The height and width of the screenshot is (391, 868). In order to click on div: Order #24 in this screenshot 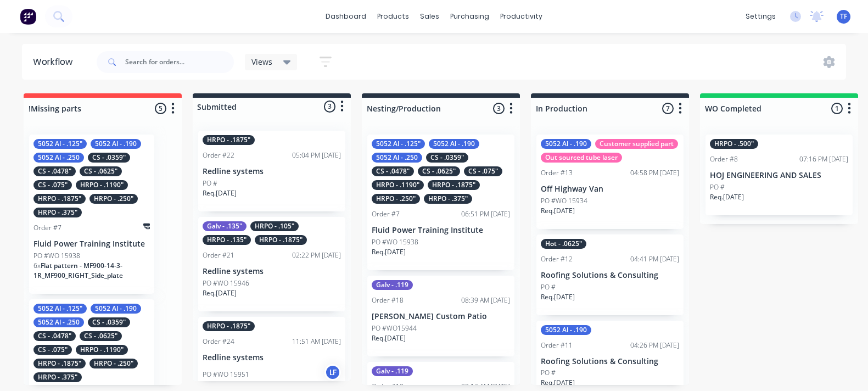, I will do `click(219, 341)`.